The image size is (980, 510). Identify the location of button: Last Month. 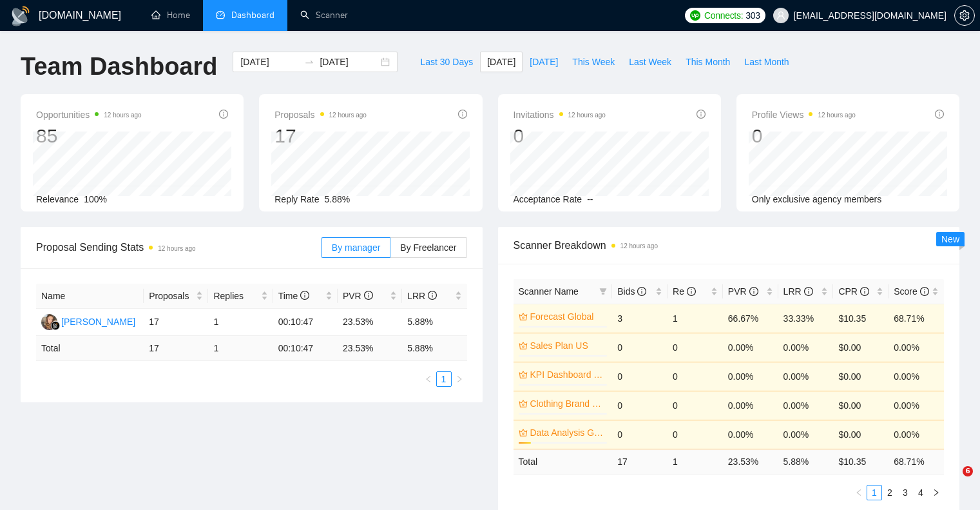
(766, 62).